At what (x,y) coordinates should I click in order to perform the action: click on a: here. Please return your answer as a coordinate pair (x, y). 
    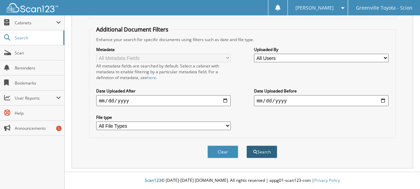
    Looking at the image, I should click on (152, 77).